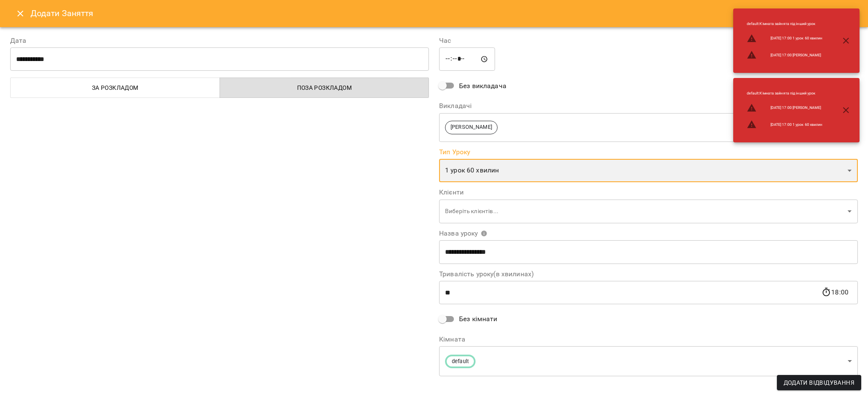 The image size is (868, 397). What do you see at coordinates (324, 88) in the screenshot?
I see `button: Поза розкладом` at bounding box center [324, 88].